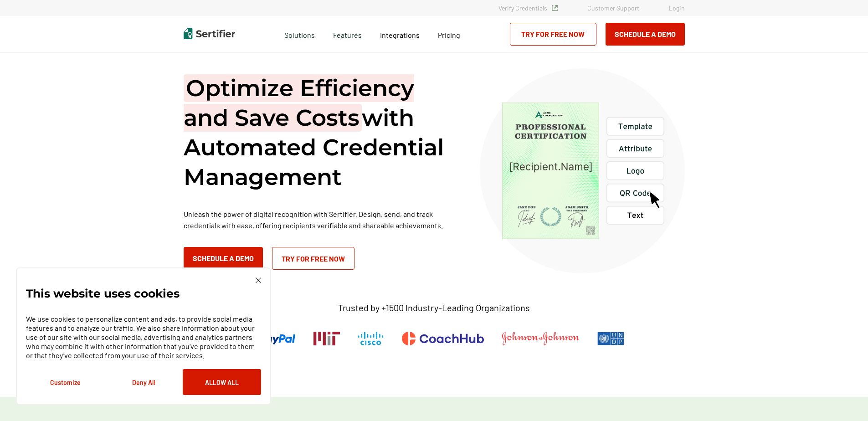  Describe the element at coordinates (347, 33) in the screenshot. I see `span: Features` at that location.